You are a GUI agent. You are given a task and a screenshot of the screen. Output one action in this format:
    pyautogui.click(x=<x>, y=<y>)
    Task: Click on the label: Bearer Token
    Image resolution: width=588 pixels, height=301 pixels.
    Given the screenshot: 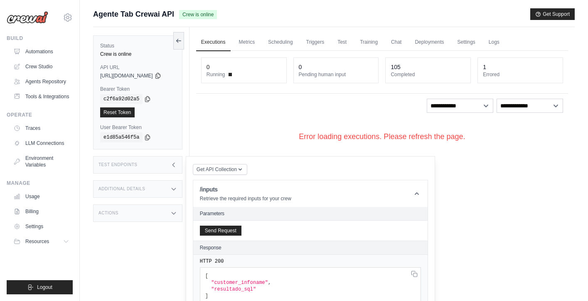 What is the action you would take?
    pyautogui.click(x=138, y=89)
    